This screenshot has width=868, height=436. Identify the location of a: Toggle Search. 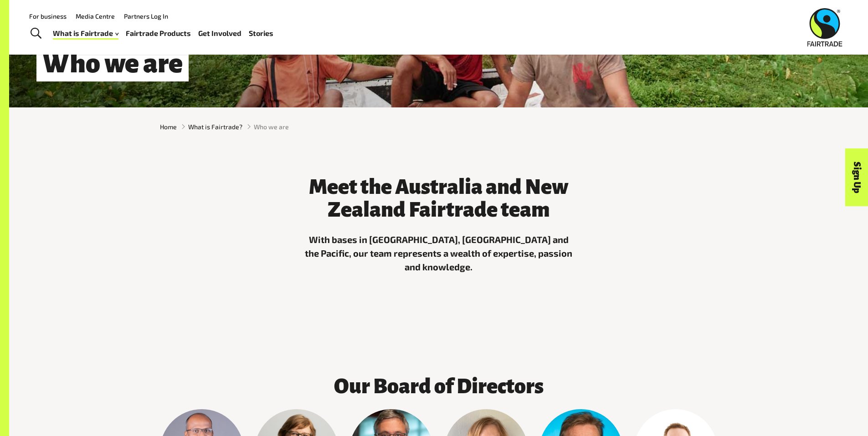
(36, 34).